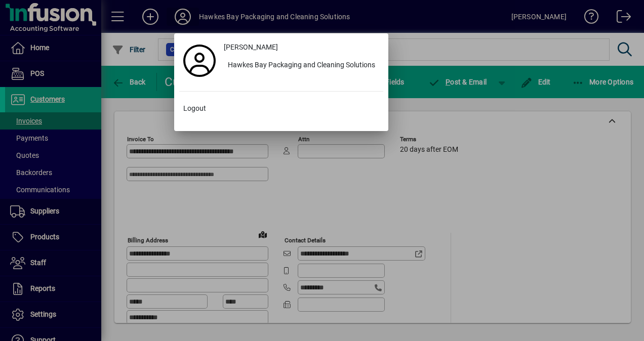 The image size is (644, 341). Describe the element at coordinates (301, 66) in the screenshot. I see `div: Hawkes Bay Packaging and Cleaning Solutions` at that location.